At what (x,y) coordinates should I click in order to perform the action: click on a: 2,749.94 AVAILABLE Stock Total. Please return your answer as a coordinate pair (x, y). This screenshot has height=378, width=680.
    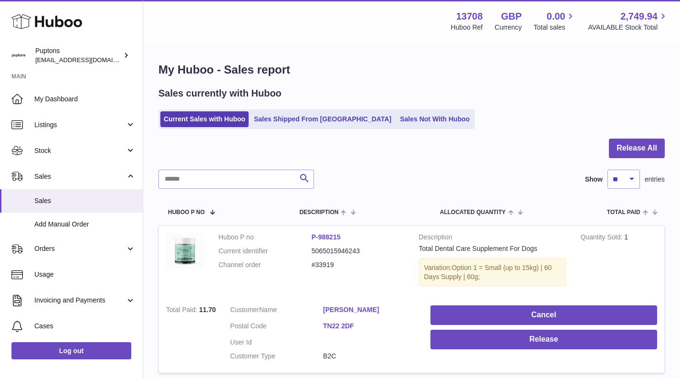
    Looking at the image, I should click on (628, 21).